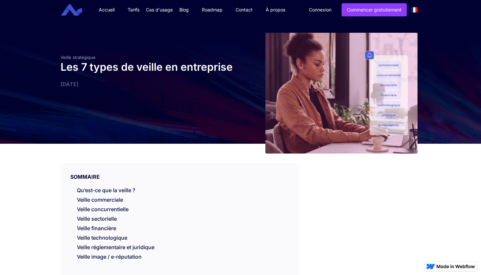  I want to click on a: Commencer gratuitement, so click(374, 10).